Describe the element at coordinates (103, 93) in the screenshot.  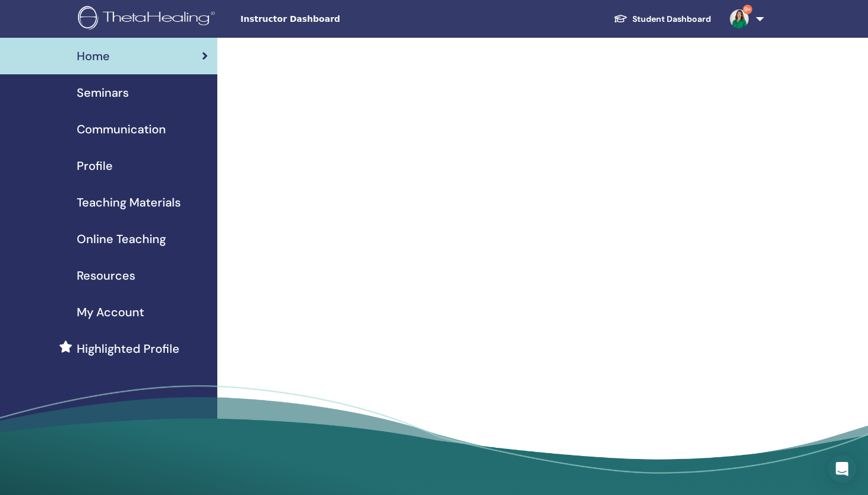
I see `span: Seminars` at that location.